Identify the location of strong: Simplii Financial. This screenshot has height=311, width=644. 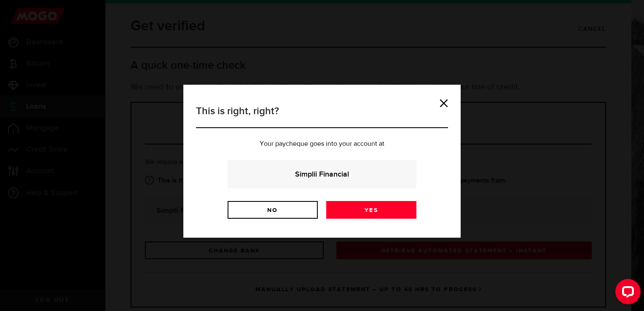
(322, 174).